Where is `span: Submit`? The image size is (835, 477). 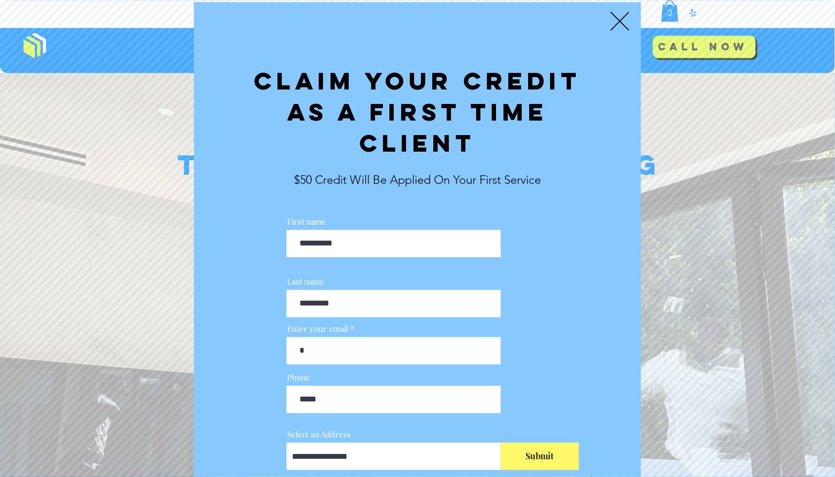 span: Submit is located at coordinates (540, 456).